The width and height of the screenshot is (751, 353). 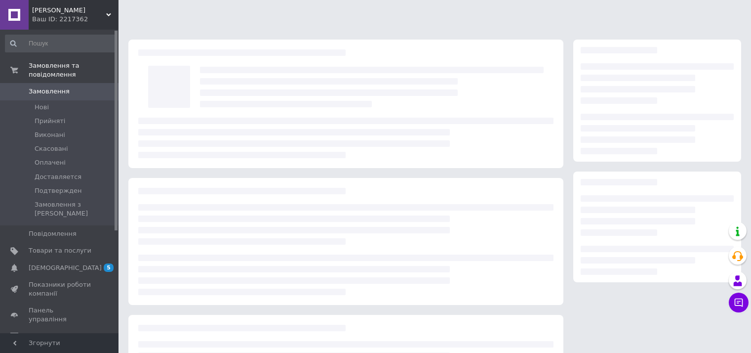 I want to click on span: Прийняті, so click(x=50, y=121).